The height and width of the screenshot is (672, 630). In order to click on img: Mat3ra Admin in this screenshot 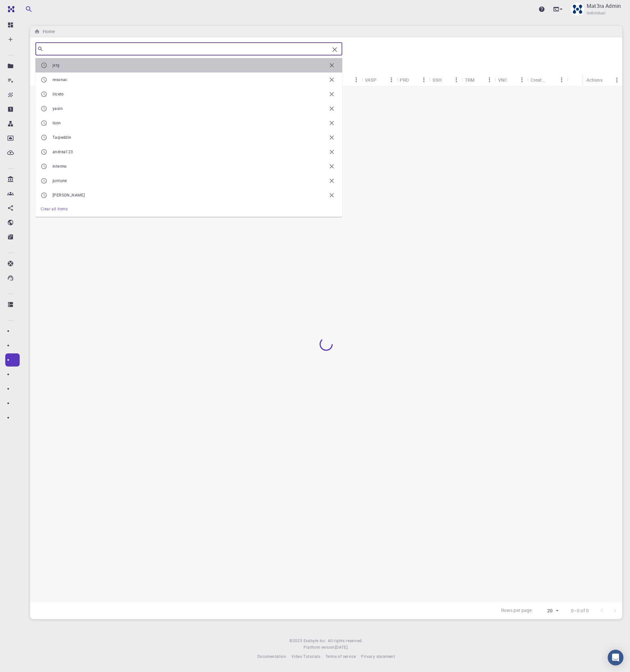, I will do `click(578, 9)`.